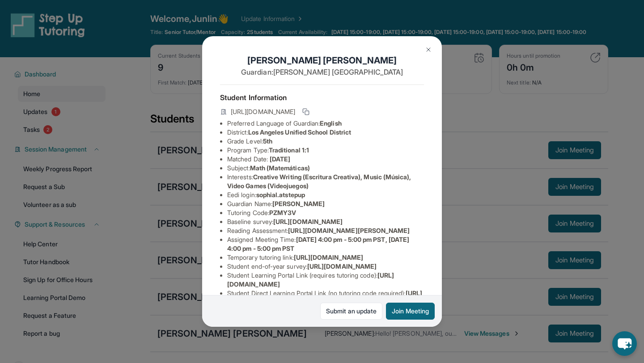 This screenshot has width=644, height=363. I want to click on li: Eedi login :, so click(326, 195).